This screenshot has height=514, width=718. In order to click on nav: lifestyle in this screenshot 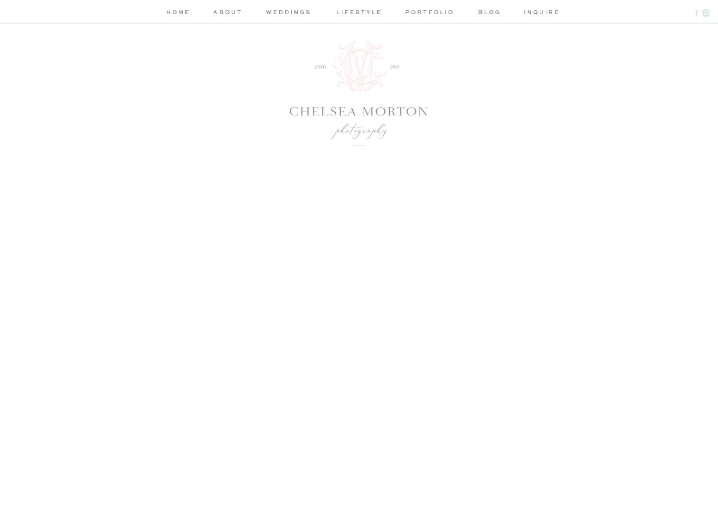, I will do `click(359, 13)`.